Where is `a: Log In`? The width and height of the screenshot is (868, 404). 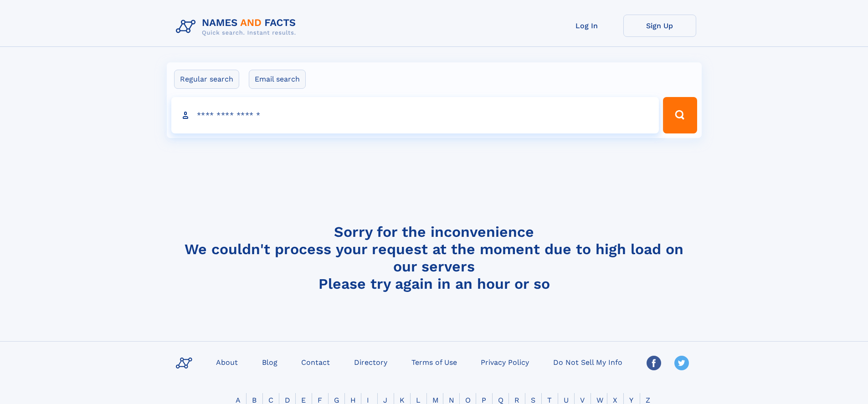 a: Log In is located at coordinates (587, 26).